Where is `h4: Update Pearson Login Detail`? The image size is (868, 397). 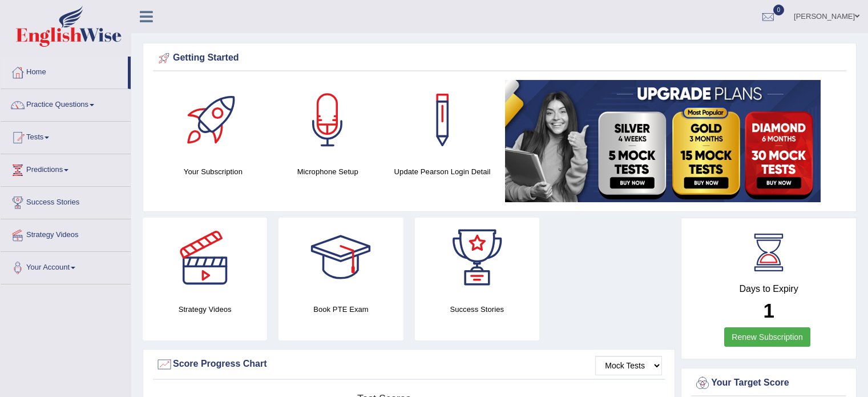 h4: Update Pearson Login Detail is located at coordinates (442, 172).